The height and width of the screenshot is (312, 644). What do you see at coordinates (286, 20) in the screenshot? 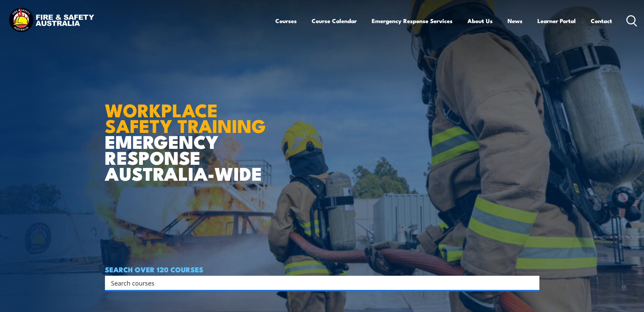
I see `a: Courses` at bounding box center [286, 20].